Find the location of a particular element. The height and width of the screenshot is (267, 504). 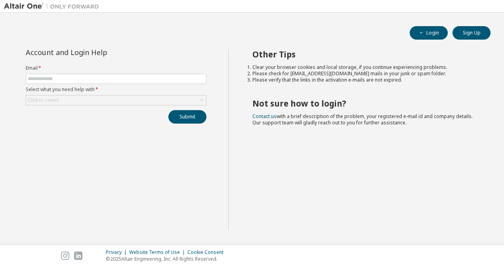

li: Please verify that the links in the activation e-mails are not expired. is located at coordinates (365, 80).